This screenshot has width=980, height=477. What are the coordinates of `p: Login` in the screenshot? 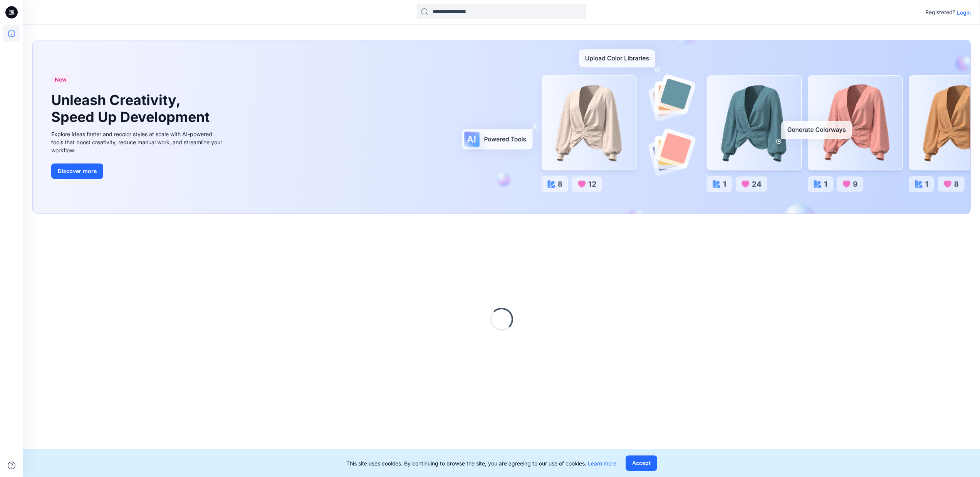 It's located at (964, 12).